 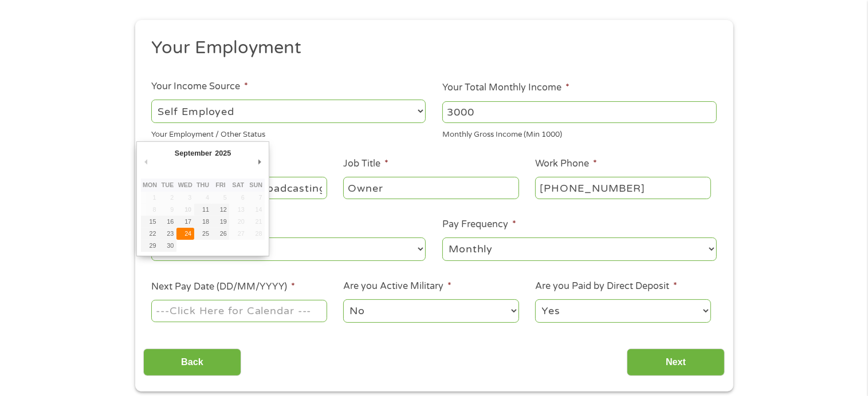 I want to click on button: 11, so click(x=203, y=210).